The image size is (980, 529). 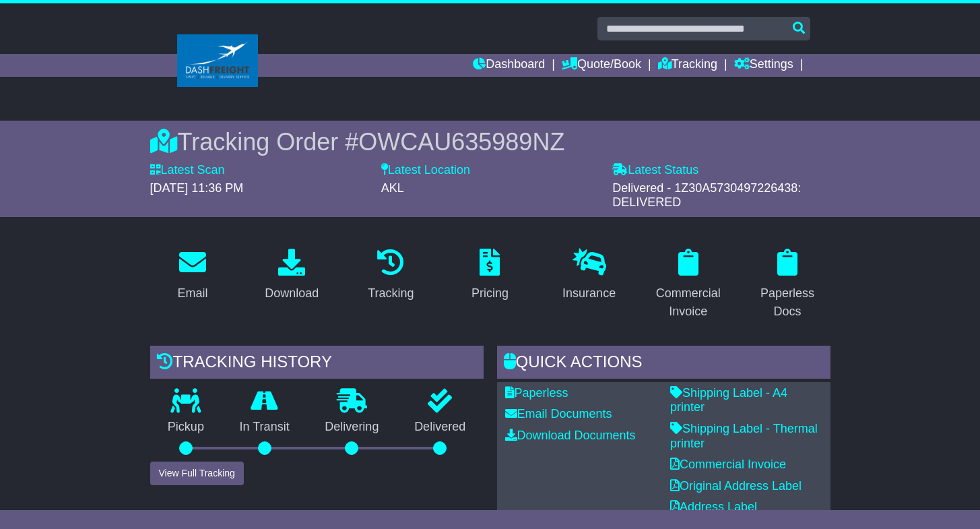 What do you see at coordinates (688, 302) in the screenshot?
I see `div: Commercial Invoice` at bounding box center [688, 302].